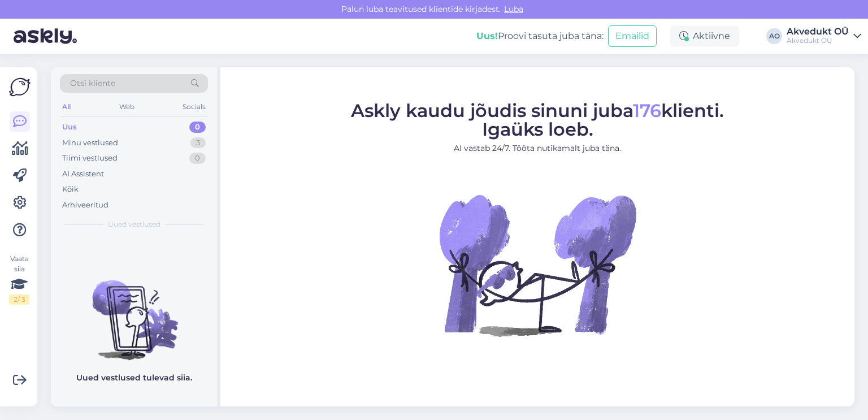 The image size is (868, 420). What do you see at coordinates (774, 36) in the screenshot?
I see `div: AO` at bounding box center [774, 36].